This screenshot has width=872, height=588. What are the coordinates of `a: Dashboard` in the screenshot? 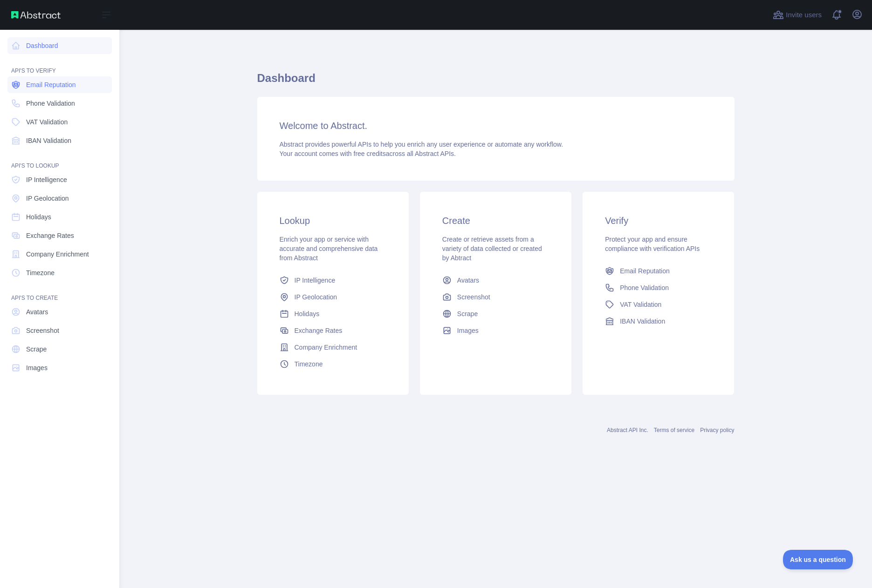 It's located at (60, 46).